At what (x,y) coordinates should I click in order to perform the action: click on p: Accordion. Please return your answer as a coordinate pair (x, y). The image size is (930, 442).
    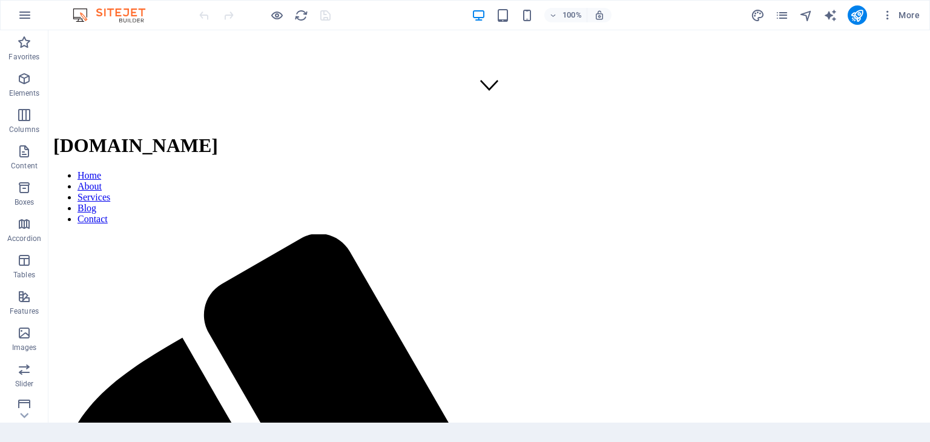
    Looking at the image, I should click on (24, 239).